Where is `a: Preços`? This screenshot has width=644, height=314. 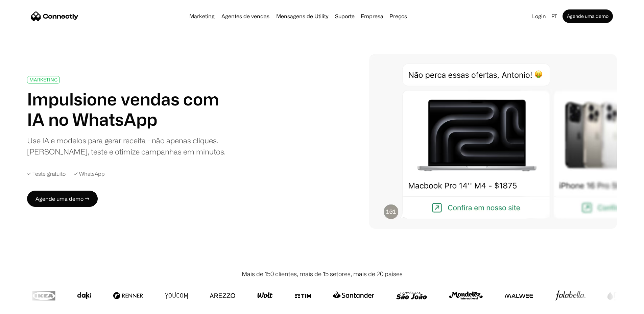 a: Preços is located at coordinates (398, 17).